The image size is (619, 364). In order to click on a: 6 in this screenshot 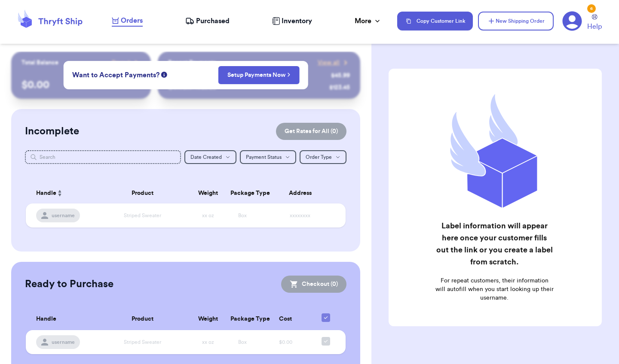, I will do `click(572, 21)`.